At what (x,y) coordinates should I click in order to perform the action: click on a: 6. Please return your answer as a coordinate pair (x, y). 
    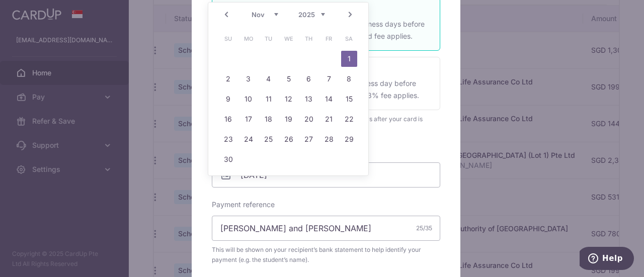
    Looking at the image, I should click on (309, 79).